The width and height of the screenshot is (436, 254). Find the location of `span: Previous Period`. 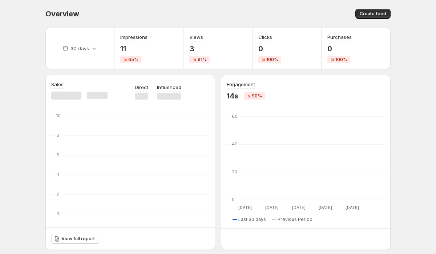

span: Previous Period is located at coordinates (295, 219).